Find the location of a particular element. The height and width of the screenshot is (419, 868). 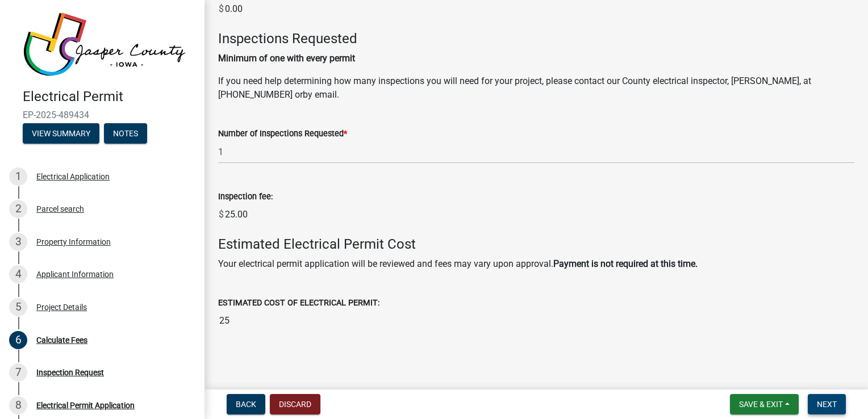

div: 7 is located at coordinates (18, 373).